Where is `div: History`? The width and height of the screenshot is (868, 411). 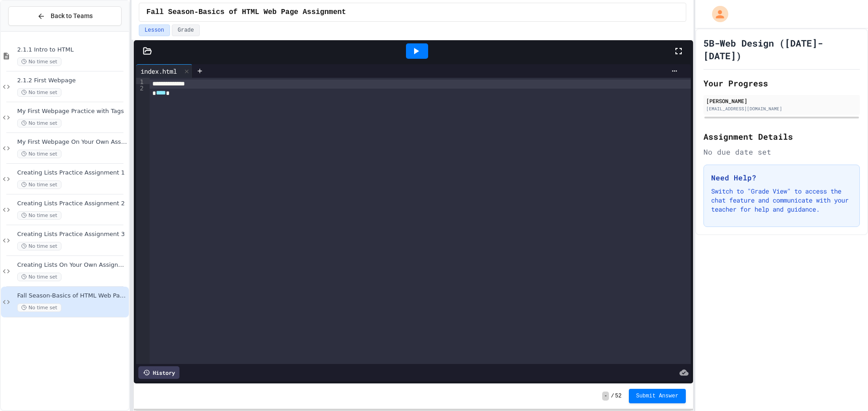
div: History is located at coordinates (158, 373).